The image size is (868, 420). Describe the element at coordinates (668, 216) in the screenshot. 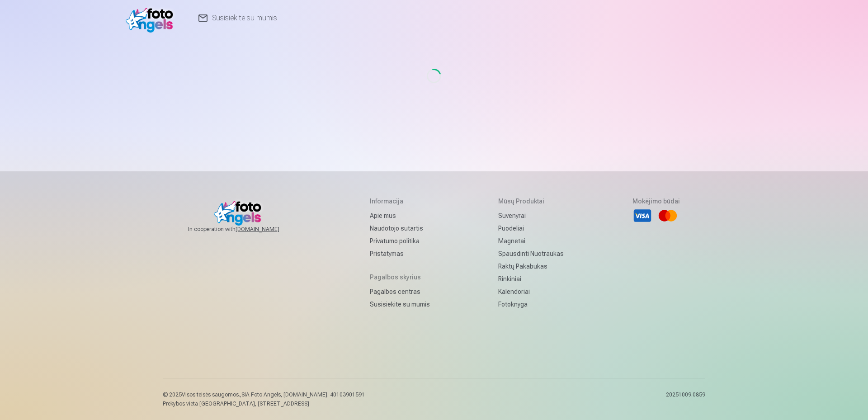

I see `li: Mastercard` at that location.